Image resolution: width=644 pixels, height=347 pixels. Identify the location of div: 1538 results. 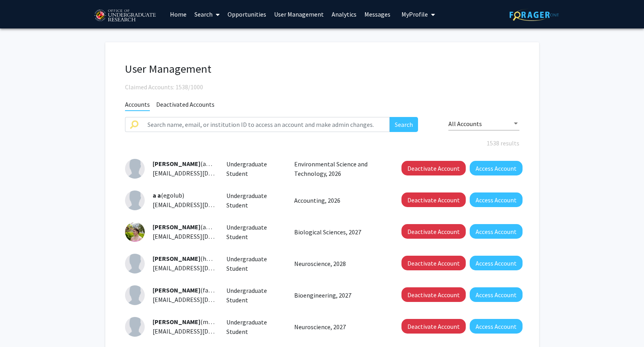
(322, 143).